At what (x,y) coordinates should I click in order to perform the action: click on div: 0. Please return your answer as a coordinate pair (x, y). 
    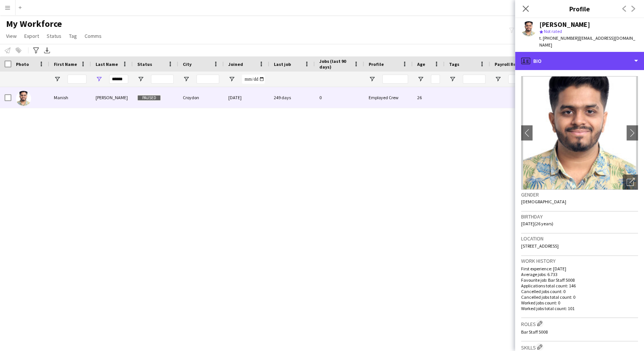
    Looking at the image, I should click on (339, 97).